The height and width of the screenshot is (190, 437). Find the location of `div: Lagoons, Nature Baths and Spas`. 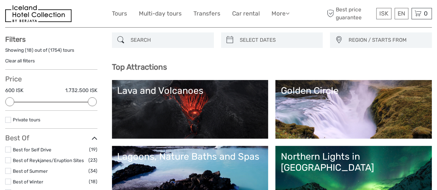

div: Lagoons, Nature Baths and Spas is located at coordinates (190, 157).